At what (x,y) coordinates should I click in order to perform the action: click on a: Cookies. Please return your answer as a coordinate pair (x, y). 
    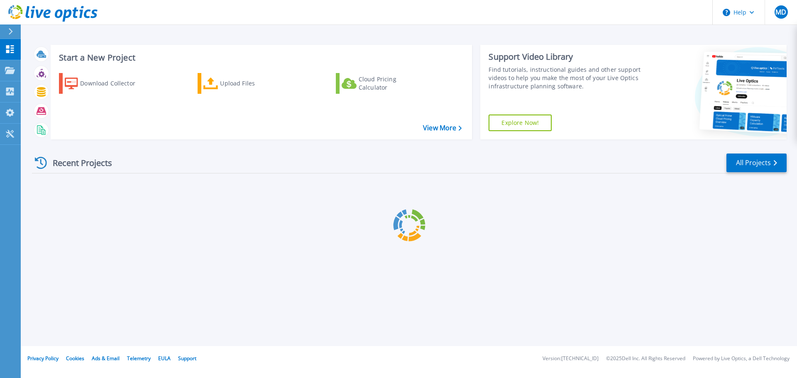
    Looking at the image, I should click on (75, 358).